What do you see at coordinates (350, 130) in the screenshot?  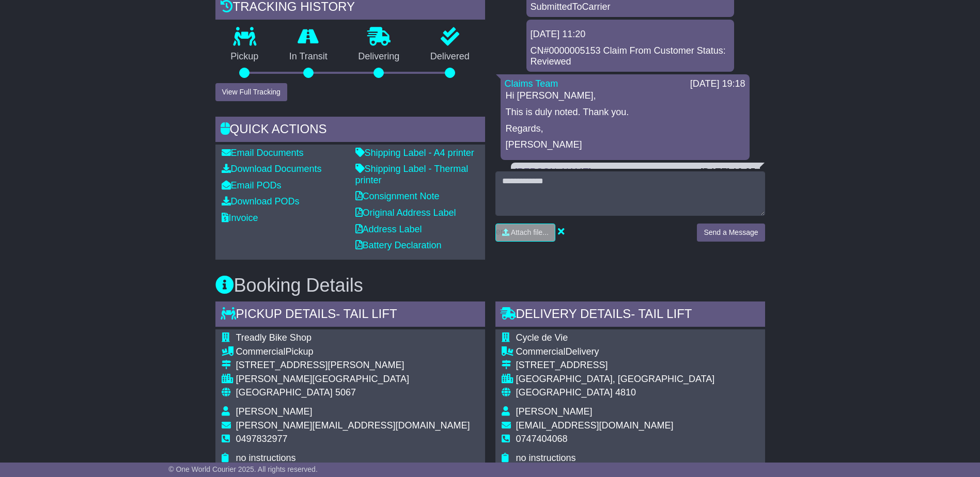 I see `div: Quick Actions` at bounding box center [350, 130].